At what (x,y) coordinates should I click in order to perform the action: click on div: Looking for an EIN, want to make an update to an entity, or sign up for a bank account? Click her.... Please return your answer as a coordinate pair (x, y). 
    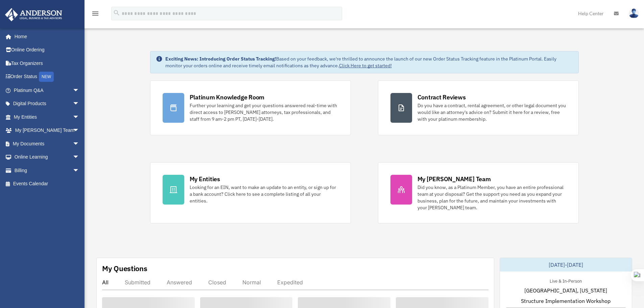
    Looking at the image, I should click on (264, 194).